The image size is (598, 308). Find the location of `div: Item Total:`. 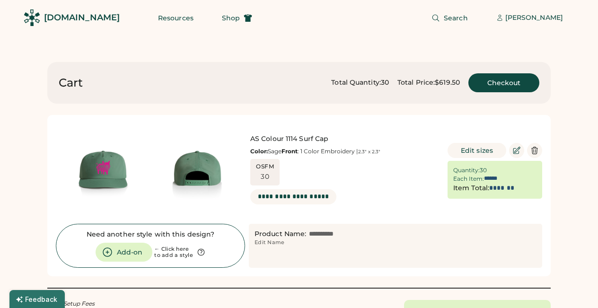

div: Item Total: is located at coordinates (471, 188).